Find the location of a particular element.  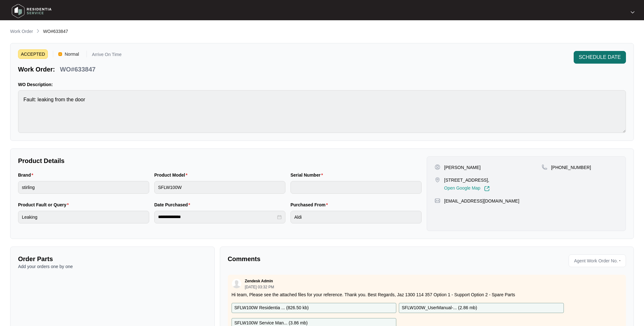

span: ACCEPTED is located at coordinates (33, 54).